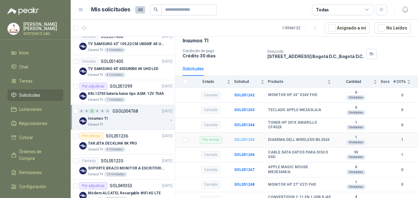 The height and width of the screenshot is (198, 418). I want to click on span: Tareas, so click(26, 81).